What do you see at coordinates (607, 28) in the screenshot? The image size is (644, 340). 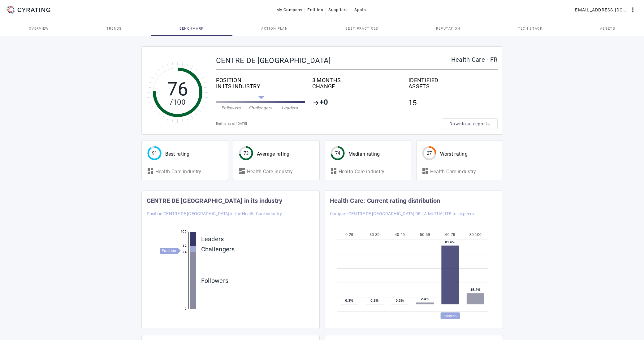 I see `span: Assets` at bounding box center [607, 28].